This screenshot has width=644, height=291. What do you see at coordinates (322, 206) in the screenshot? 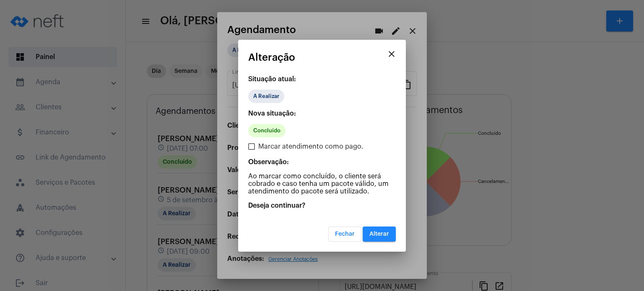
I see `p: Deseja continuar?` at bounding box center [322, 206].